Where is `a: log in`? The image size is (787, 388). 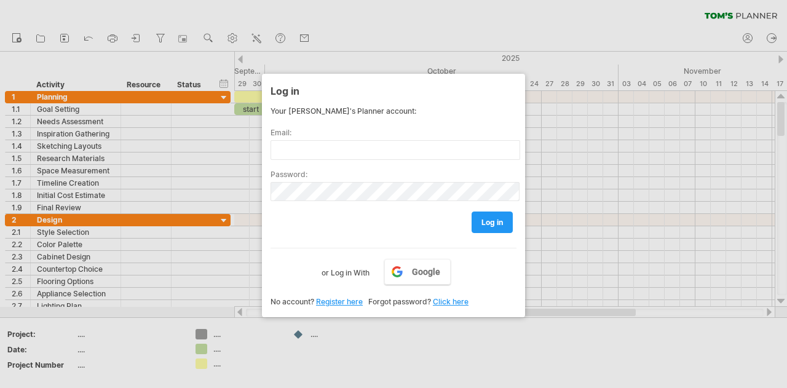
a: log in is located at coordinates (492, 222).